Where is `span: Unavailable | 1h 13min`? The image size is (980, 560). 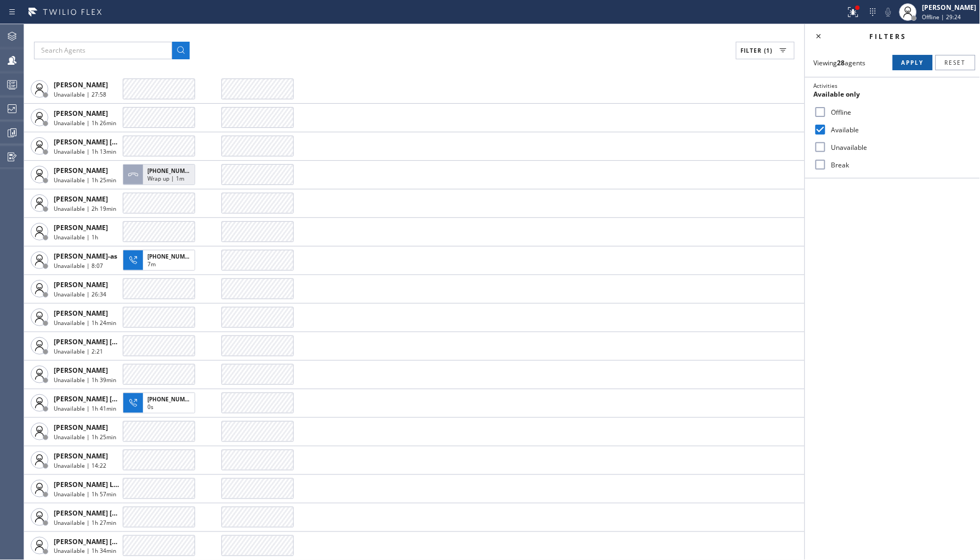
span: Unavailable | 1h 13min is located at coordinates (85, 152).